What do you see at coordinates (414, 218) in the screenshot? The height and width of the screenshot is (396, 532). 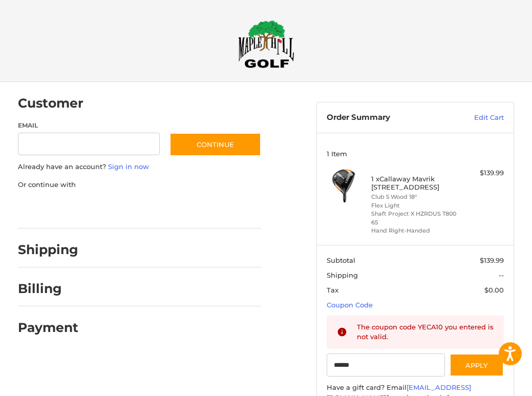 I see `li: Shaft Project X HZRDUS T800 65` at bounding box center [414, 218].